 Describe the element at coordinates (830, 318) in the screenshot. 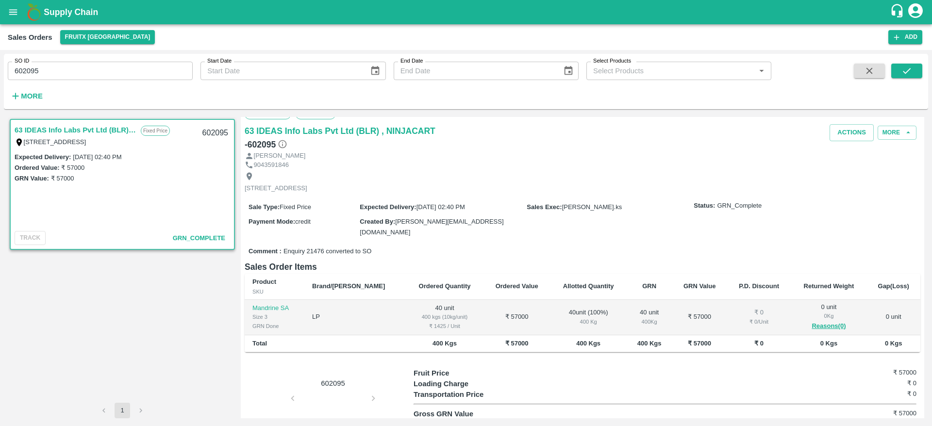

I see `div: 0 unit` at that location.